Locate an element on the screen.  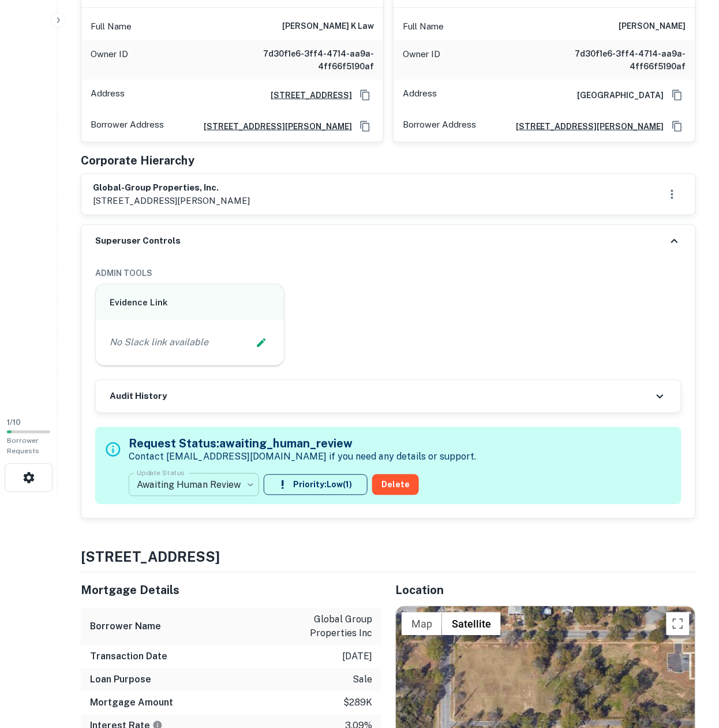
button: Delete is located at coordinates (395, 485).